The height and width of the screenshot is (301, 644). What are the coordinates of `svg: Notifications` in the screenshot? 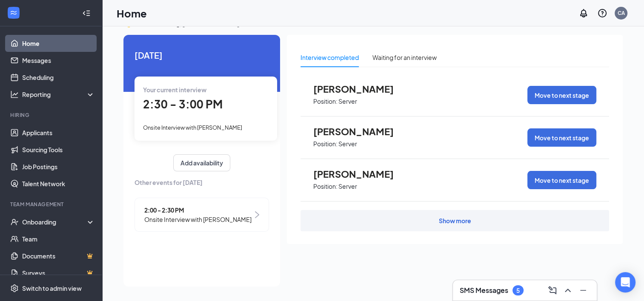 It's located at (583, 13).